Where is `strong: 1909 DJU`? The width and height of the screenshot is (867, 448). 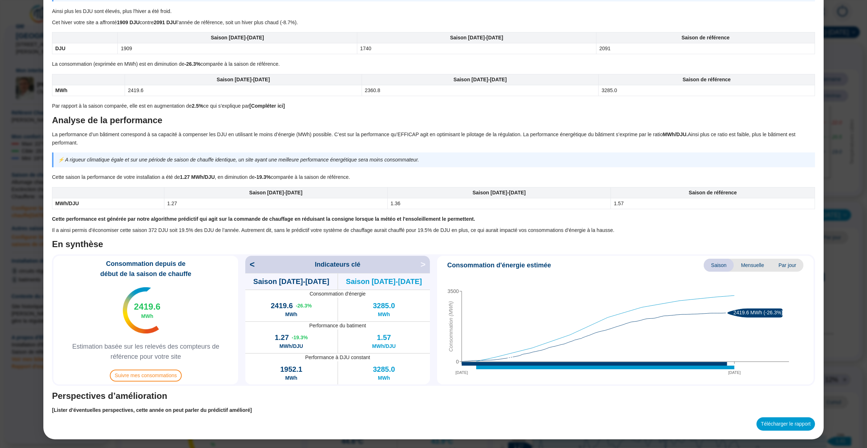 strong: 1909 DJU is located at coordinates (128, 22).